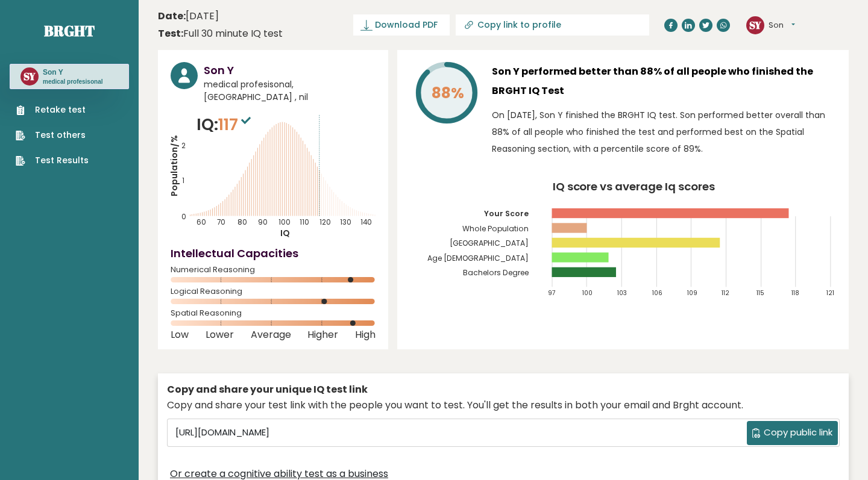 Image resolution: width=868 pixels, height=480 pixels. I want to click on button: Copy public link, so click(792, 433).